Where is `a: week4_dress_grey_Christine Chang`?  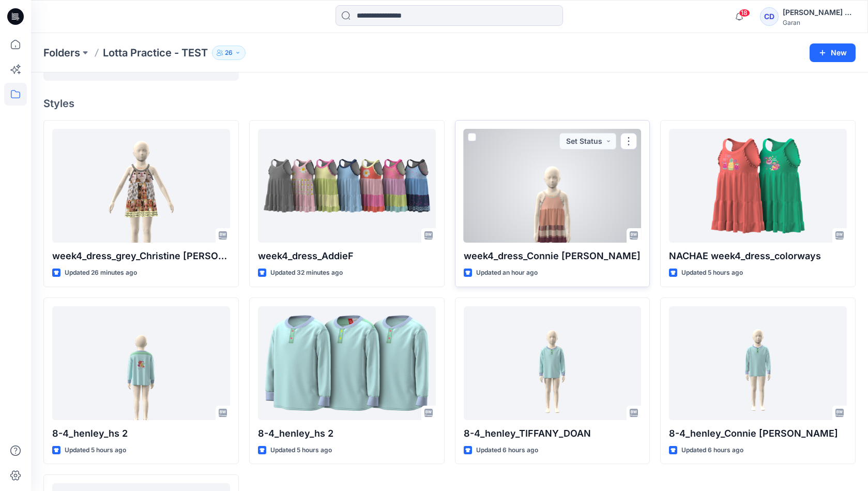
a: week4_dress_grey_Christine Chang is located at coordinates (141, 186).